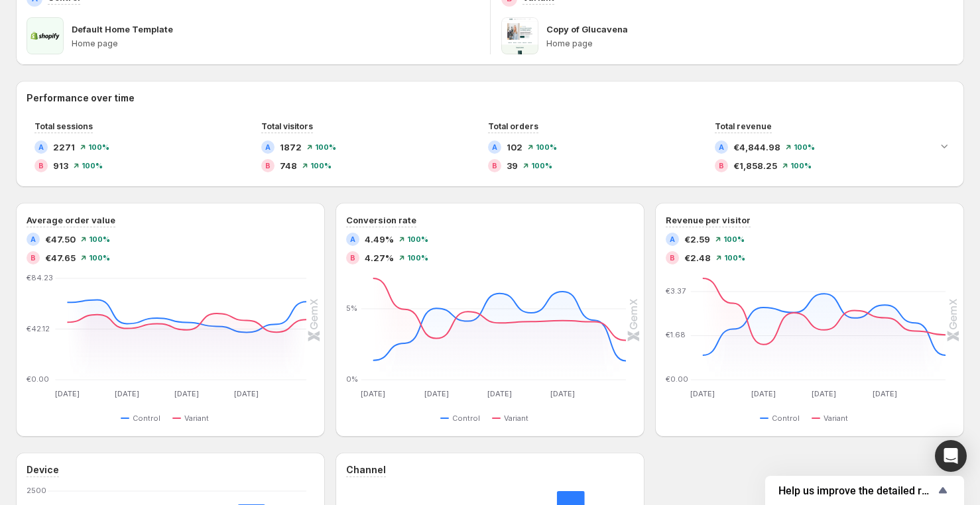 The height and width of the screenshot is (505, 980). Describe the element at coordinates (351, 308) in the screenshot. I see `text: 5%` at that location.